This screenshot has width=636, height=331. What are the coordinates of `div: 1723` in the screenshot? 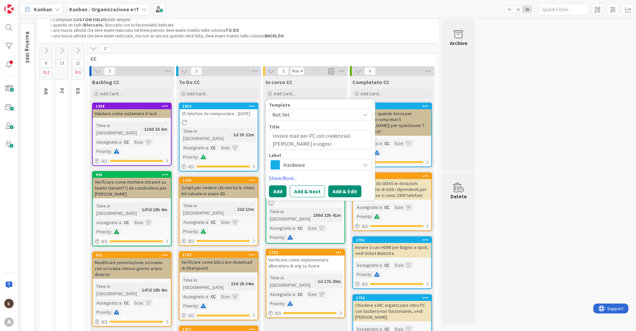 It's located at (219, 255).